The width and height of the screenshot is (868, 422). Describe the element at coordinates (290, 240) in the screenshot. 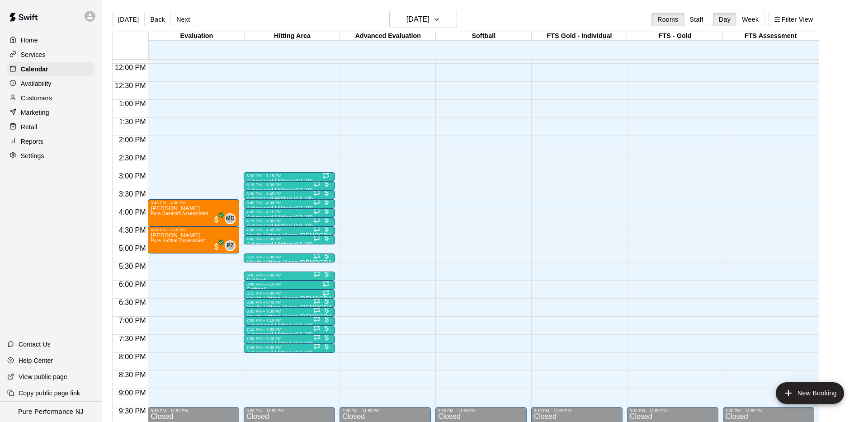

I see `div: 4:45 PM – 5:00 PM: Advanced Hitting (13-18)` at that location.